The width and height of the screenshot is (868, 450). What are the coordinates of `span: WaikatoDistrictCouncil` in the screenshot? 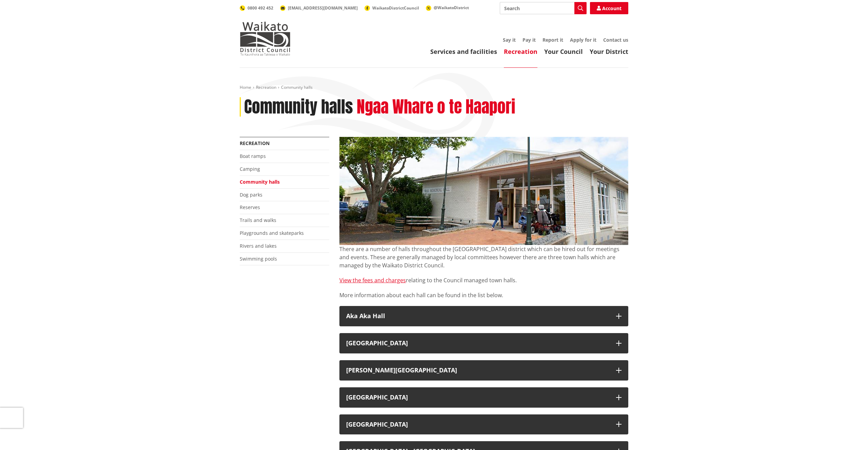 It's located at (396, 8).